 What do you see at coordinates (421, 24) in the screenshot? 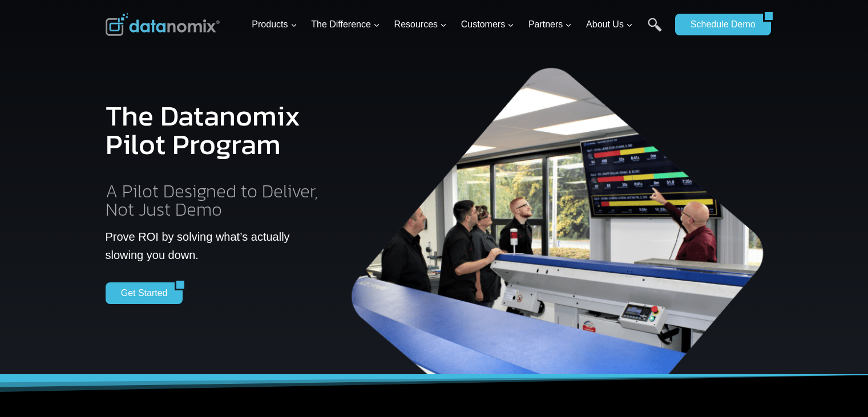
I see `span: Resources` at bounding box center [421, 24].